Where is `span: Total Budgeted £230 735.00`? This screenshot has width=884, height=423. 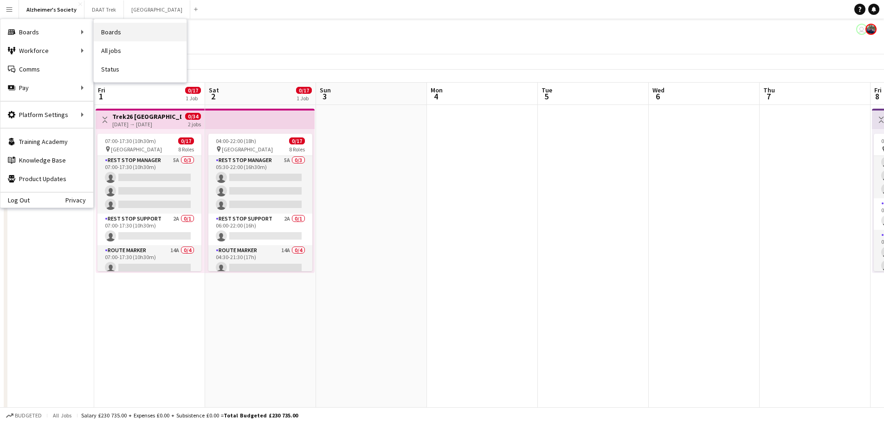 span: Total Budgeted £230 735.00 is located at coordinates (261, 415).